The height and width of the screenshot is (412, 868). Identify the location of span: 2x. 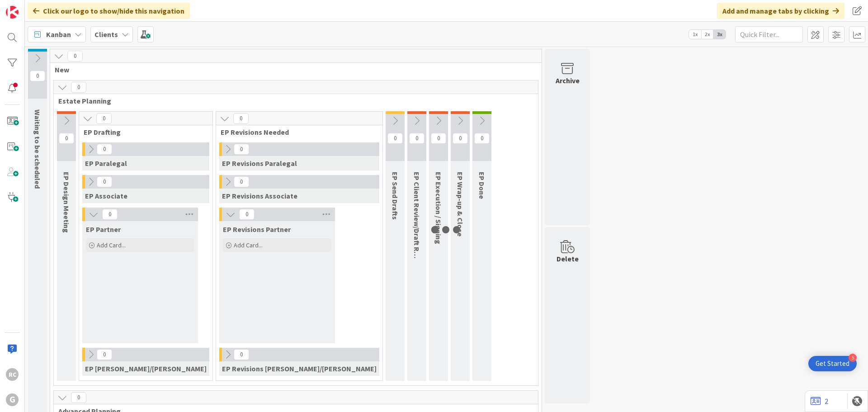
(707, 34).